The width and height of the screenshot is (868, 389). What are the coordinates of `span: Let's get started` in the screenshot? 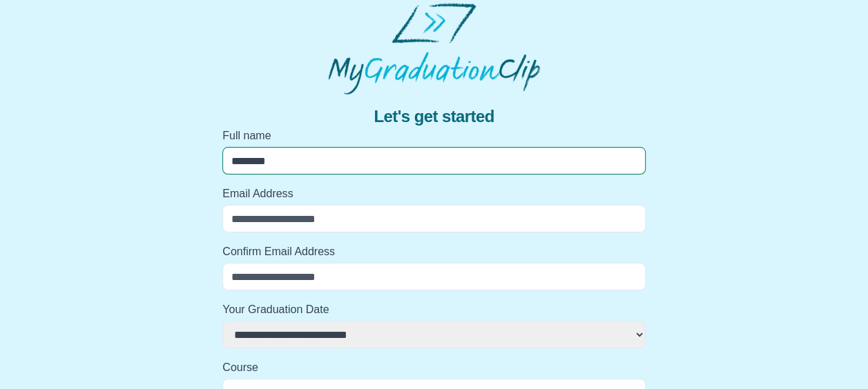 It's located at (434, 117).